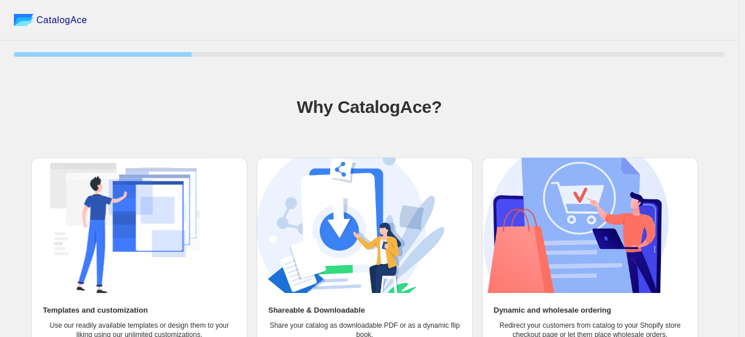 The height and width of the screenshot is (337, 745). I want to click on img: Templates and customization, so click(125, 225).